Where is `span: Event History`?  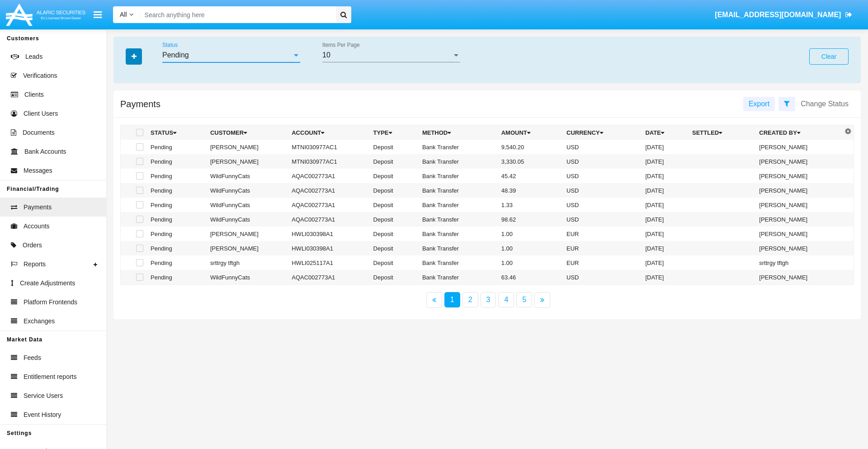 span: Event History is located at coordinates (42, 414).